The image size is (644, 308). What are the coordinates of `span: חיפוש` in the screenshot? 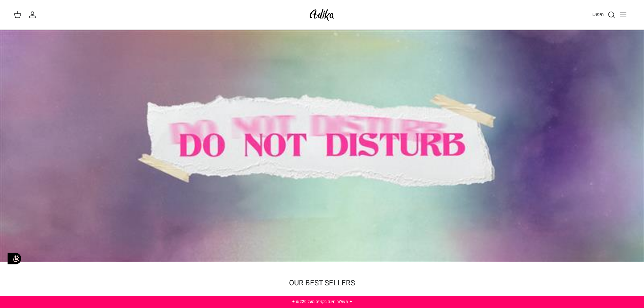 It's located at (599, 14).